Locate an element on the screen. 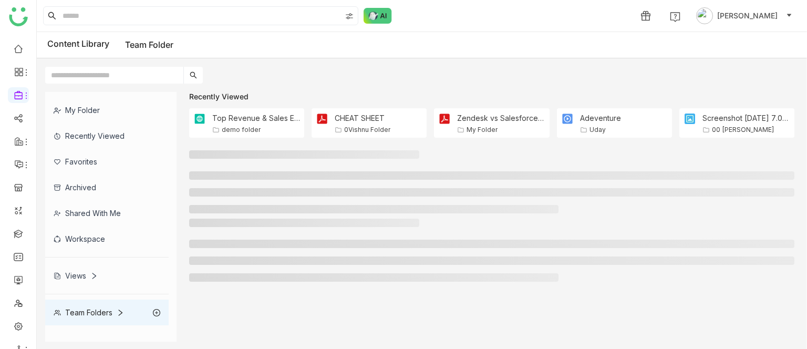 The height and width of the screenshot is (349, 807). div: Top Revenue & Sales Enablement Software | GTM Buddy is located at coordinates (256, 118).